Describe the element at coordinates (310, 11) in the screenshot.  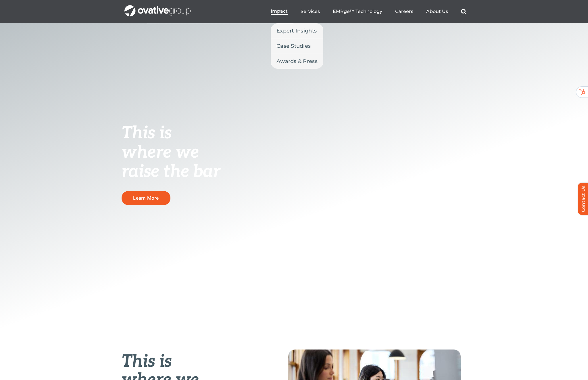
I see `a: Services` at that location.